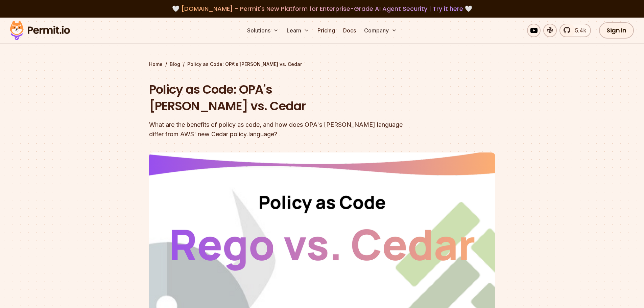  What do you see at coordinates (575, 30) in the screenshot?
I see `a: 5.4k` at bounding box center [575, 30].